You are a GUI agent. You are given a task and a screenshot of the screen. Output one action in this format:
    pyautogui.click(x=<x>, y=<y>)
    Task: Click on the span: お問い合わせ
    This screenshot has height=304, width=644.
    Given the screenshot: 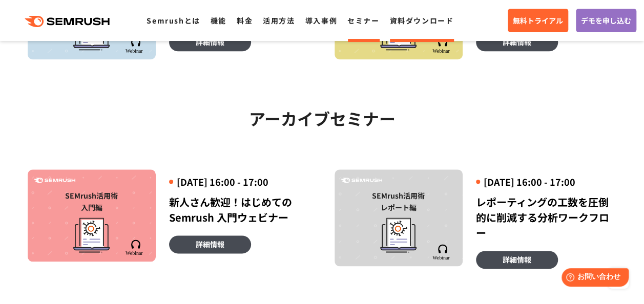 What is the action you would take?
    pyautogui.click(x=46, y=13)
    